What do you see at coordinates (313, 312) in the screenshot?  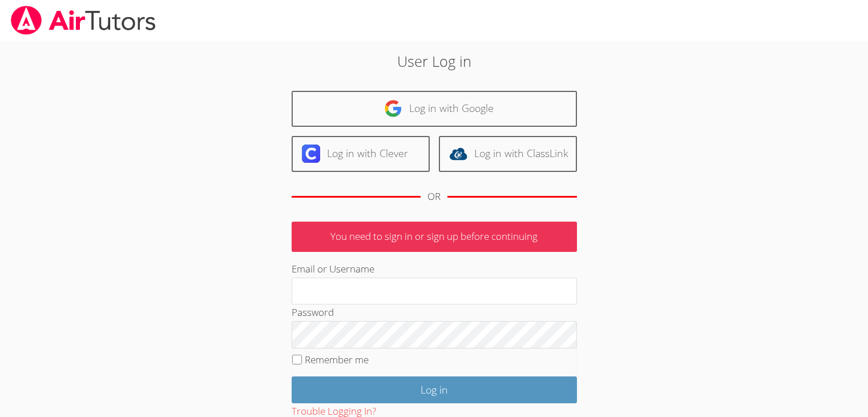 I see `label: Password` at bounding box center [313, 312].